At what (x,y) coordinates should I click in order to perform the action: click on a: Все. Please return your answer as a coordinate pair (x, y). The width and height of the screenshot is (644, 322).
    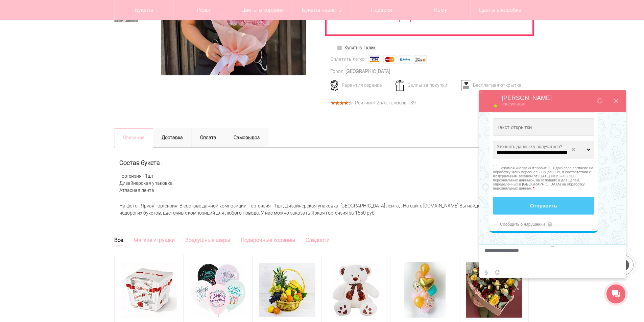
    Looking at the image, I should click on (119, 241).